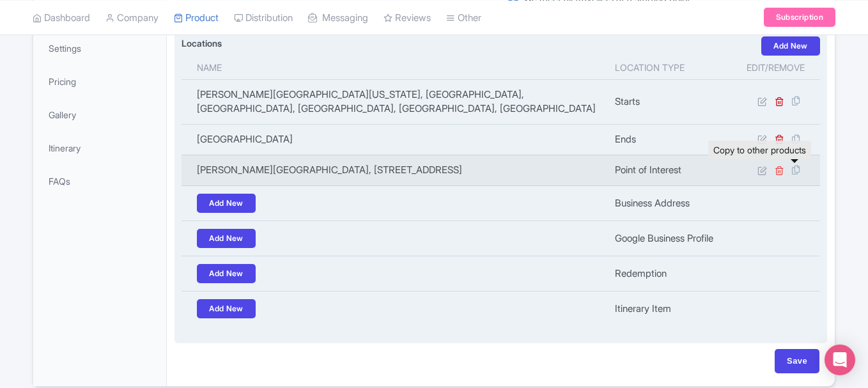  I want to click on a: Settings, so click(100, 48).